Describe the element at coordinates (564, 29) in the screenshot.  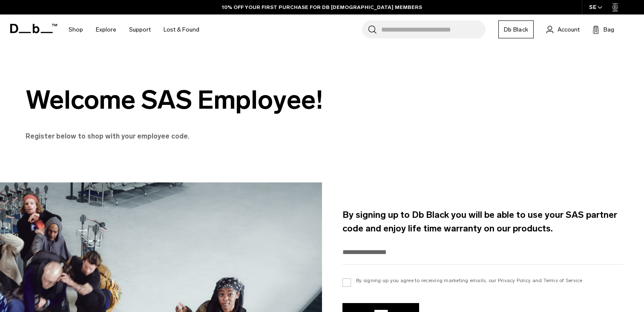
I see `a: Account` at that location.